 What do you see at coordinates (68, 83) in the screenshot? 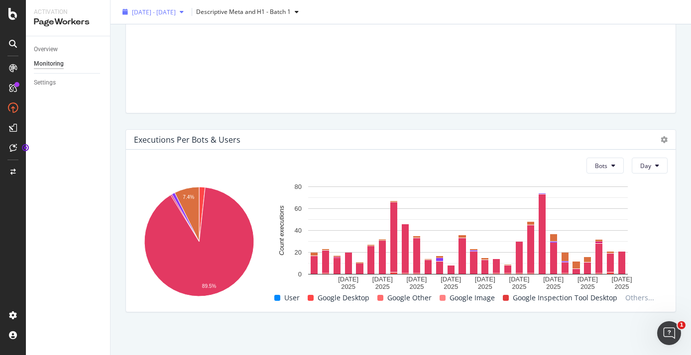
I see `a: Settings` at bounding box center [68, 83].